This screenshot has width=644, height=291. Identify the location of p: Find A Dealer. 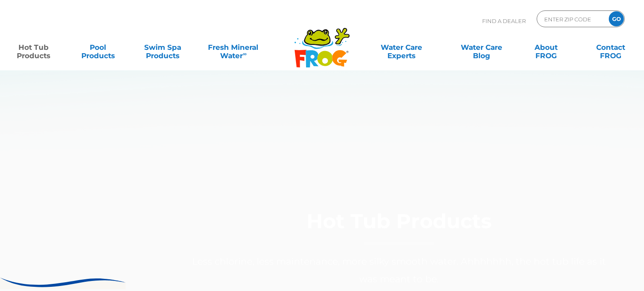
(504, 21).